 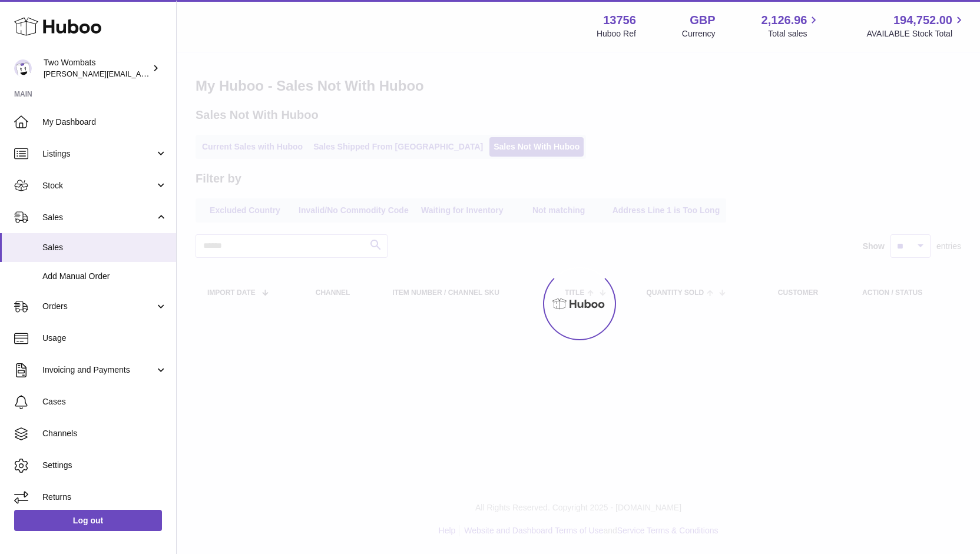 What do you see at coordinates (105, 497) in the screenshot?
I see `span: Returns` at bounding box center [105, 497].